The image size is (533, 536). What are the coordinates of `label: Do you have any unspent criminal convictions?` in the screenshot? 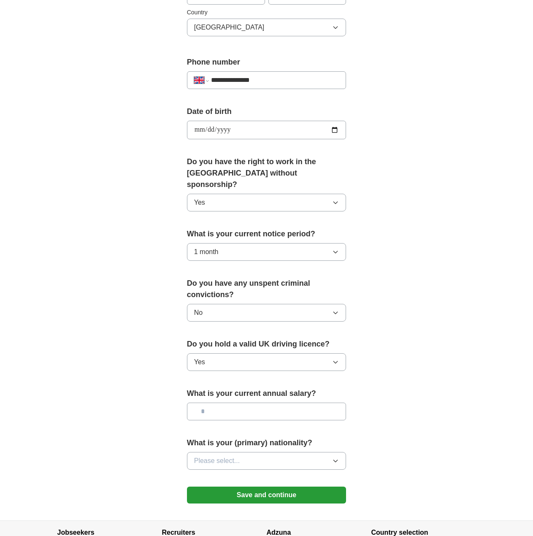 It's located at (267, 289).